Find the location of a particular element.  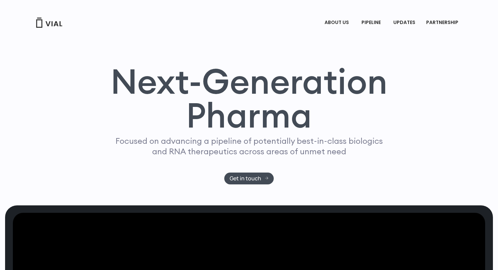

span: Get in touch is located at coordinates (245, 179).